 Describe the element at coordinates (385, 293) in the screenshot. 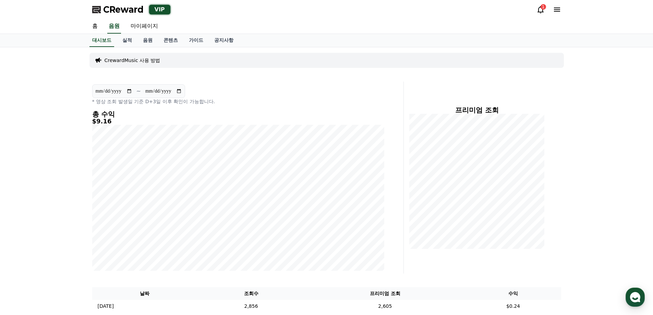

I see `th: 프리미엄 조회` at that location.